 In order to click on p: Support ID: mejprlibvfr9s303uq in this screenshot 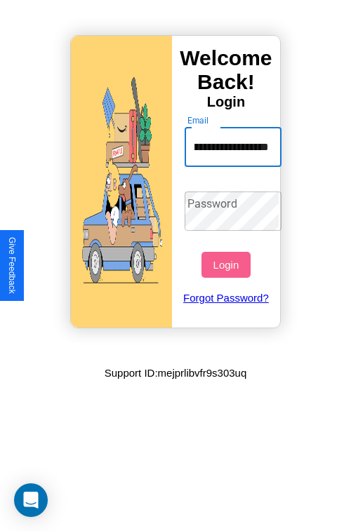, I will do `click(175, 372)`.